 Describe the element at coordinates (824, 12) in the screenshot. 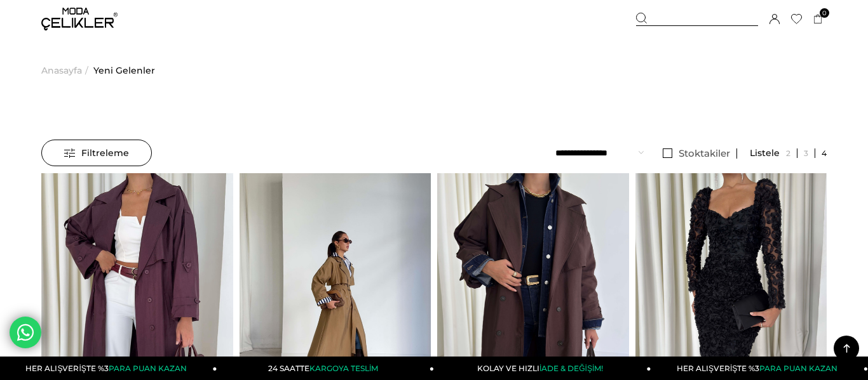

I see `span: 0` at that location.